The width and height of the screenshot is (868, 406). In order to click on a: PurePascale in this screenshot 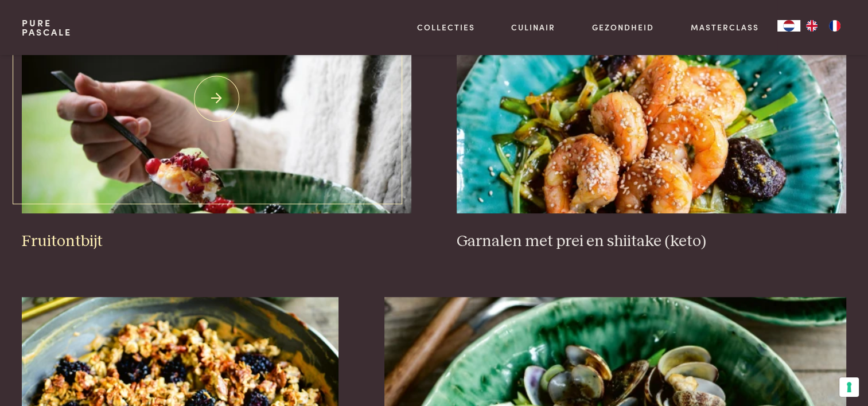, I will do `click(46, 28)`.